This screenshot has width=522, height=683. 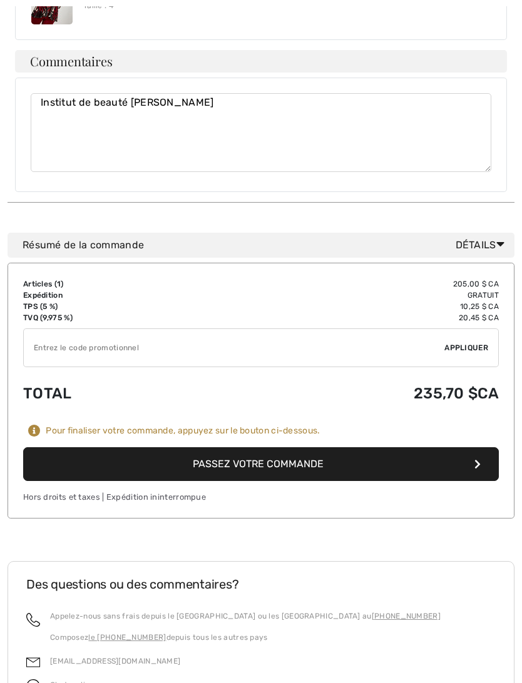 I want to click on font: 205,00 $ CA, so click(x=475, y=284).